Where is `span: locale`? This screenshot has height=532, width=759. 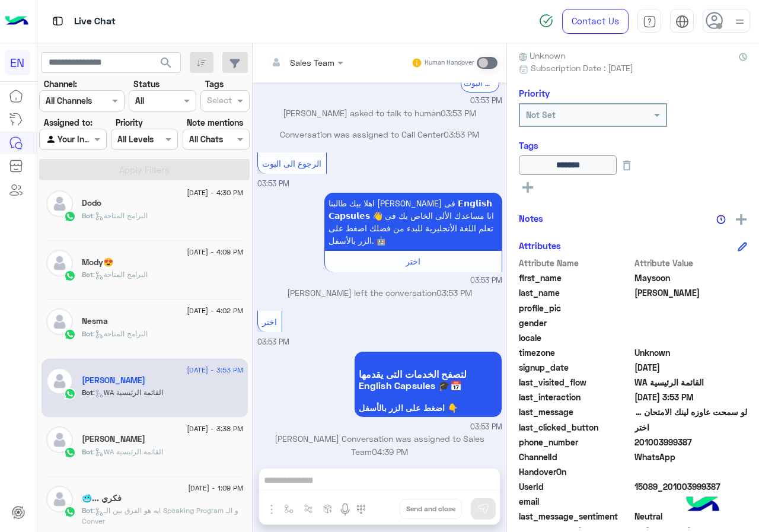
span: locale is located at coordinates (576, 338).